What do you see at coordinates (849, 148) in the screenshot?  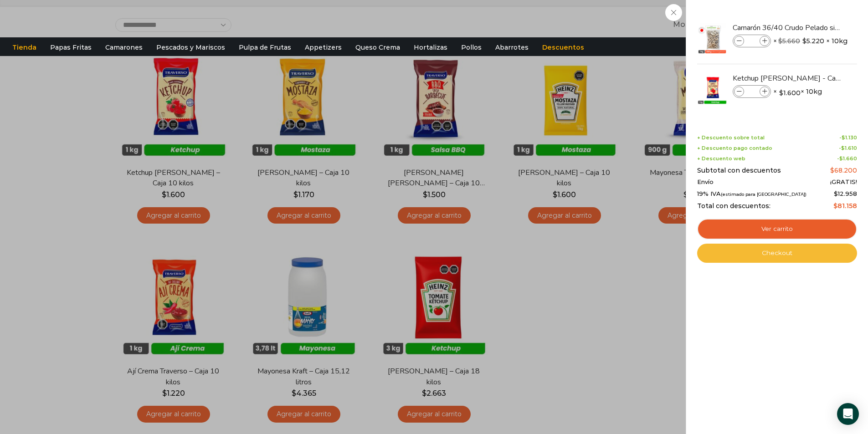 I see `bdi: 1.610` at bounding box center [849, 148].